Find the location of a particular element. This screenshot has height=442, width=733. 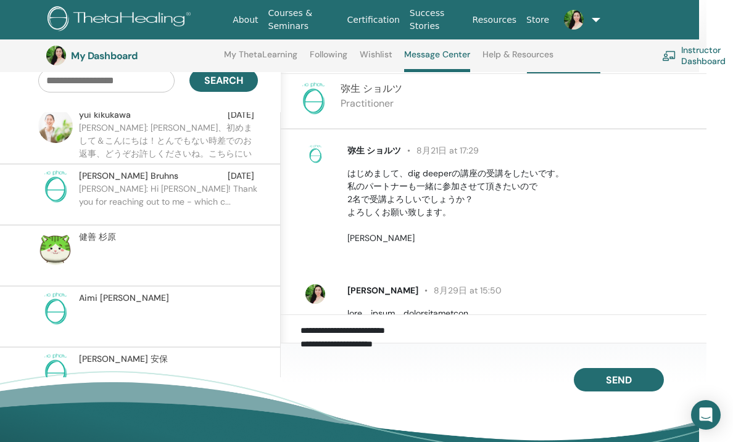

span: yui kikukawa is located at coordinates (105, 115).